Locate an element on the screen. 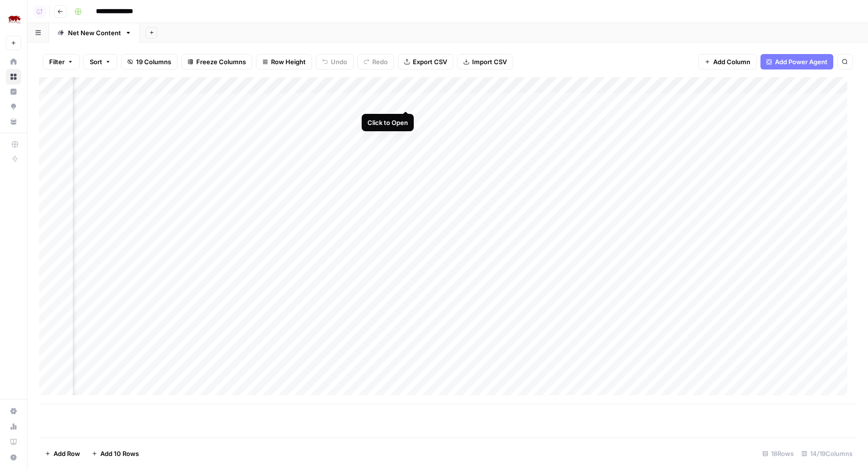  a: Net New Content is located at coordinates (95, 33).